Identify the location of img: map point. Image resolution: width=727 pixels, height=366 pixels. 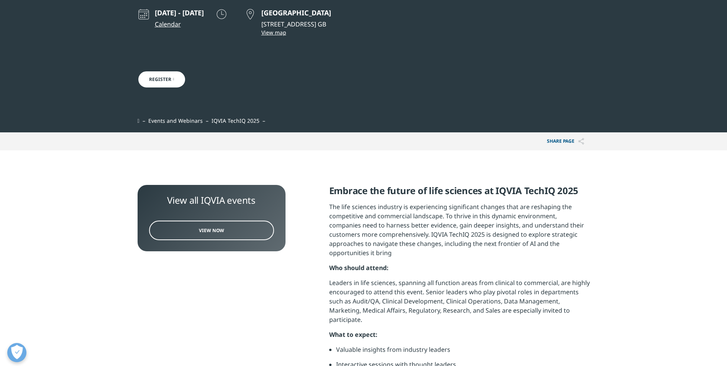
(250, 14).